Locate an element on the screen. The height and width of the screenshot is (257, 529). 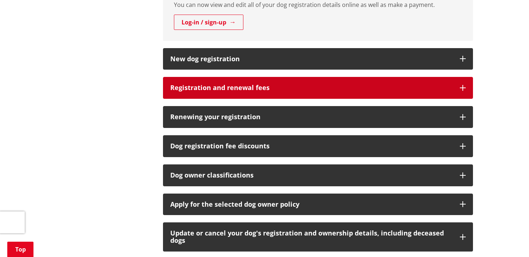
p: You can now view and edit all of your dog registration details online as well as make a payment. is located at coordinates (318, 5).